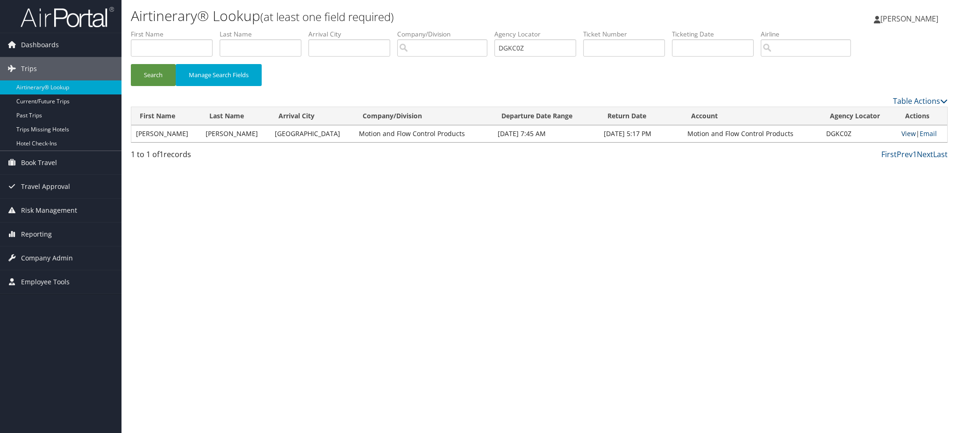  What do you see at coordinates (922, 116) in the screenshot?
I see `th: Actions` at bounding box center [922, 116].